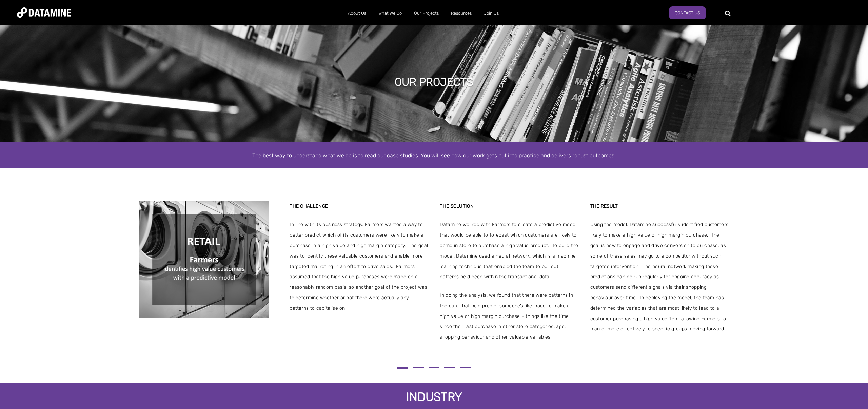 This screenshot has width=868, height=409. What do you see at coordinates (390, 13) in the screenshot?
I see `a: What We Do` at bounding box center [390, 13].